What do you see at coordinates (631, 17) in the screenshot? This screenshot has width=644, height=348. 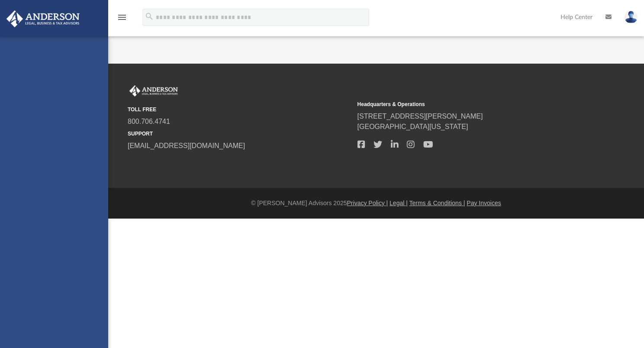 I see `img: User Pic` at bounding box center [631, 17].